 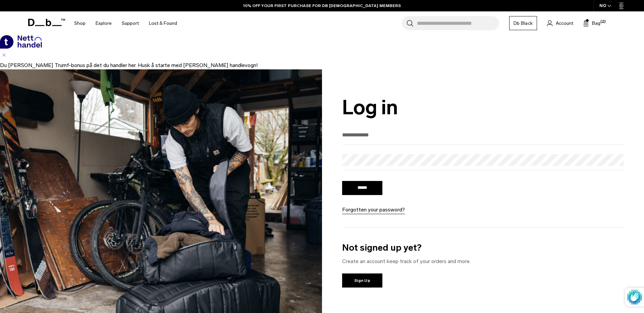 I want to click on span: Account, so click(x=564, y=23).